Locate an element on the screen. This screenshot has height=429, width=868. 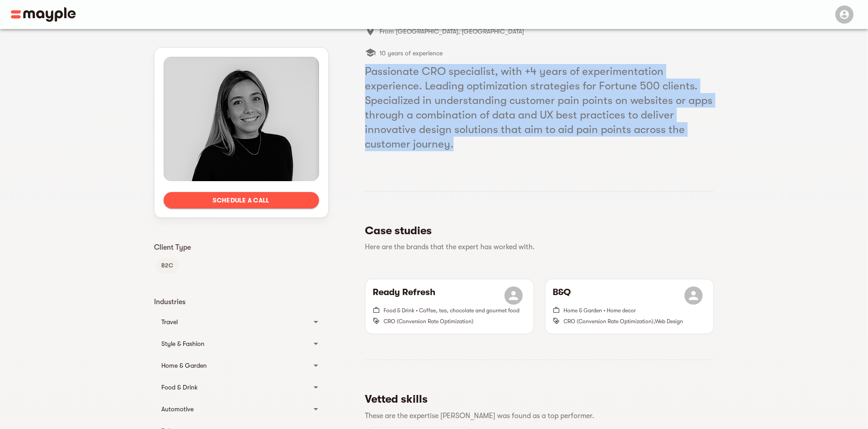
span: 10 years of experience is located at coordinates (411, 53).